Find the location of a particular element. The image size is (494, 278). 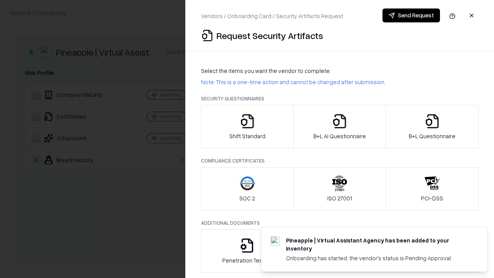

p: B+L AI Questionnaire is located at coordinates (339, 136).